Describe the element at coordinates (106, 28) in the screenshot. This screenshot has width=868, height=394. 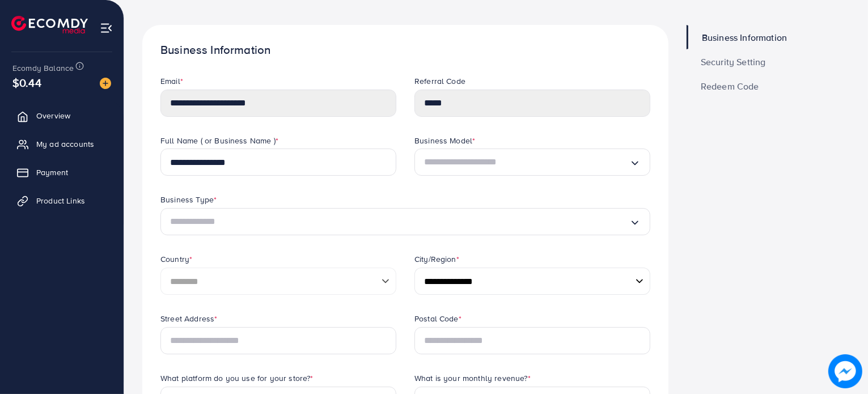
I see `img: menu` at that location.